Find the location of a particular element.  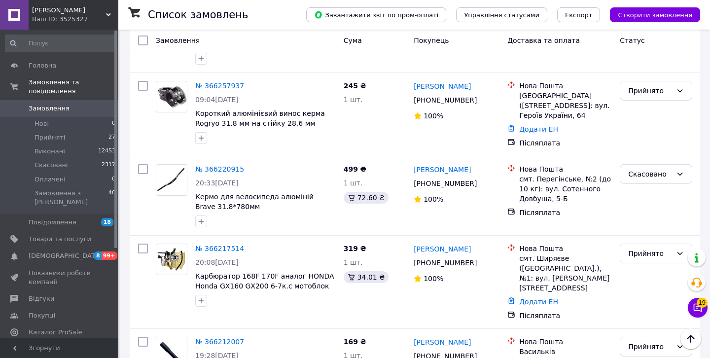

span: 2317 is located at coordinates (109, 165).